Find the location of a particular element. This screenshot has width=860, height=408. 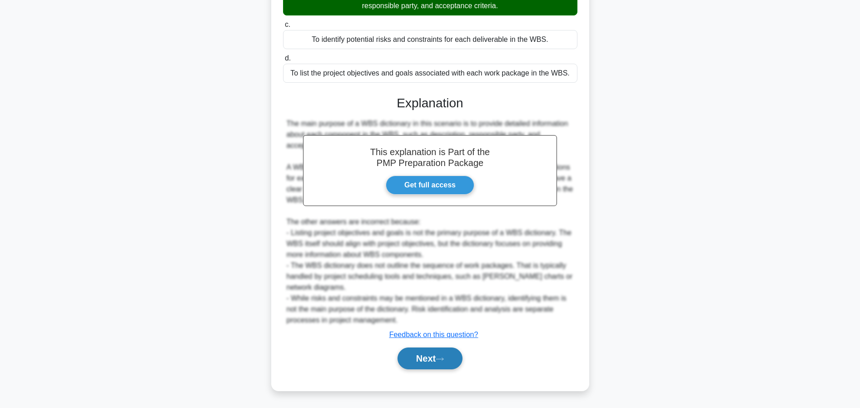

button: Next is located at coordinates (430, 358).